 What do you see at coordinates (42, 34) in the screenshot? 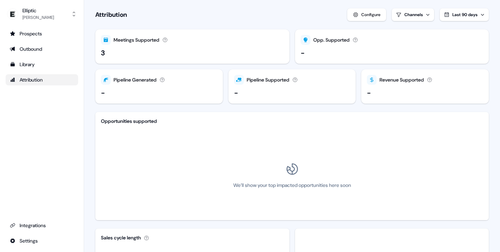
I see `a: Go to prospects` at bounding box center [42, 34].